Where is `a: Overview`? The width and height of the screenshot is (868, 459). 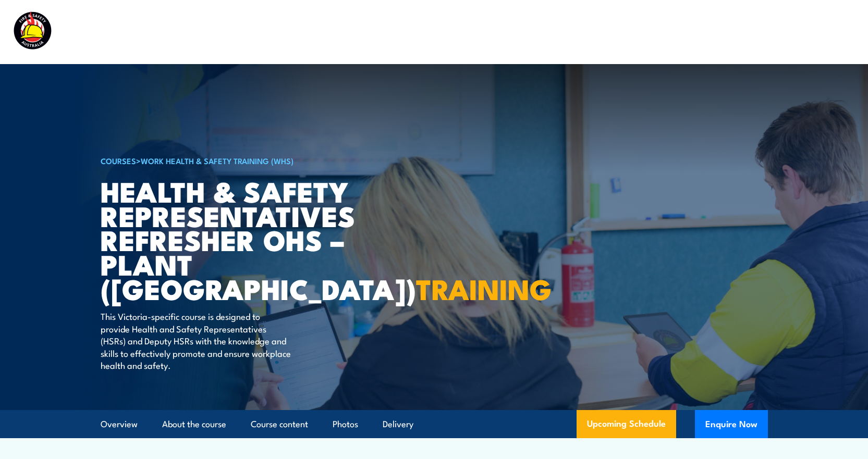
a: Overview is located at coordinates (119, 424).